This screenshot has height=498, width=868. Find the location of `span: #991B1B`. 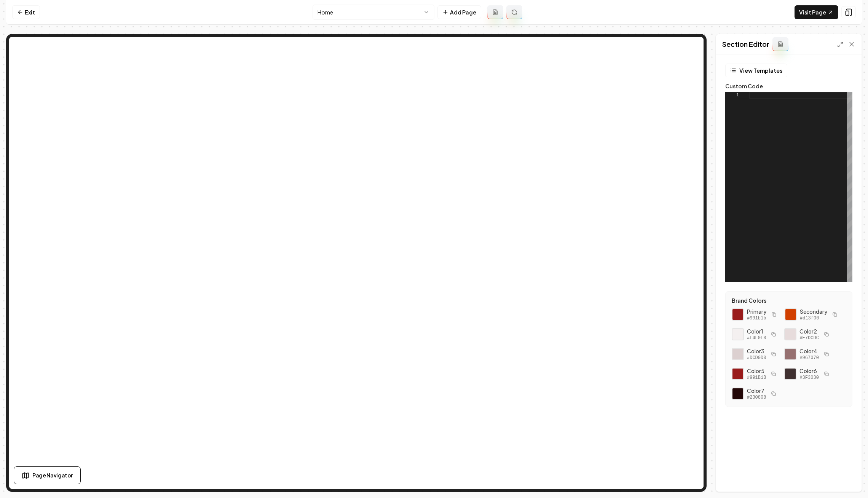

span: #991B1B is located at coordinates (757, 378).